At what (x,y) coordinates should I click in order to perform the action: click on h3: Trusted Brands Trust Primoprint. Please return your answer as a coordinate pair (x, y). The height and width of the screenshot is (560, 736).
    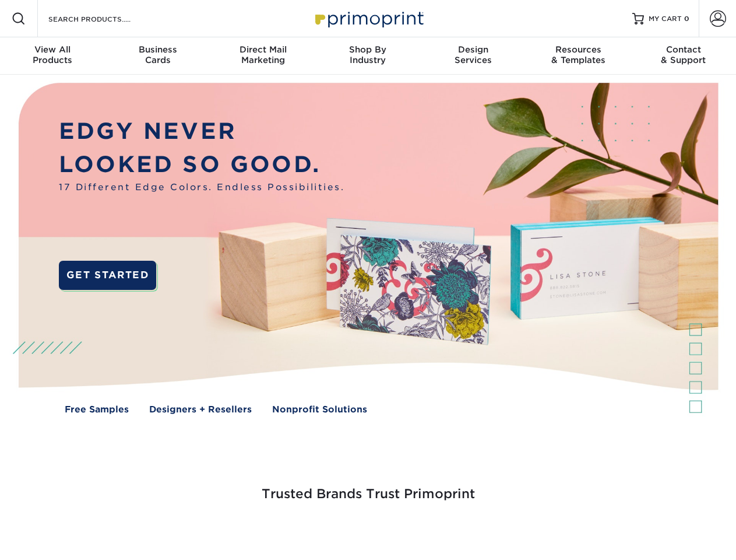
    Looking at the image, I should click on (368, 487).